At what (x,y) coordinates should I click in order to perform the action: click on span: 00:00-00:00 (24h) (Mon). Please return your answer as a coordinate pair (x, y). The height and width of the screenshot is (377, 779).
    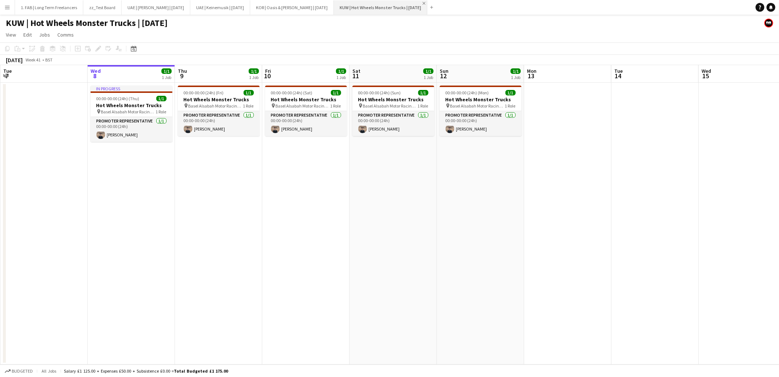
    Looking at the image, I should click on (467, 92).